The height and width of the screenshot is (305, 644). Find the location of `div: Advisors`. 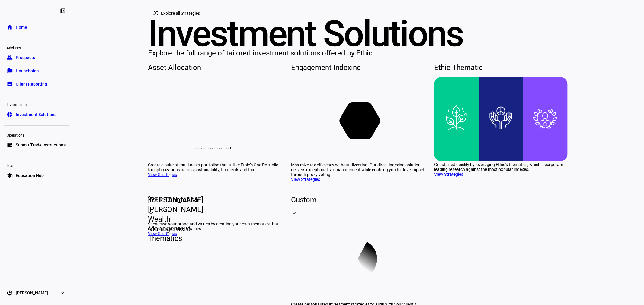

div: Advisors is located at coordinates (36, 47).